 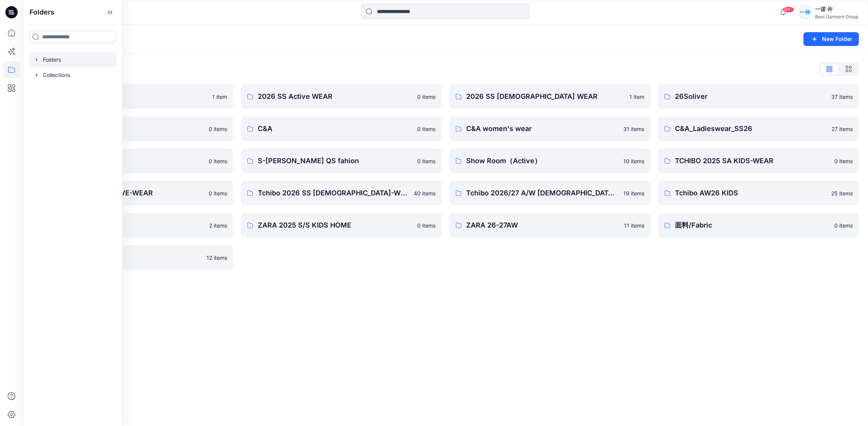 I want to click on p: 27 items, so click(x=842, y=129).